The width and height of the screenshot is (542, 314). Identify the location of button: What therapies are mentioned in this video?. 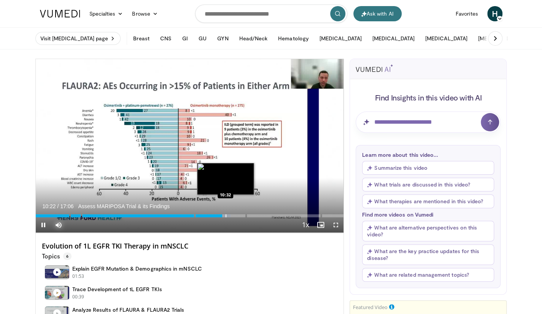
(428, 201).